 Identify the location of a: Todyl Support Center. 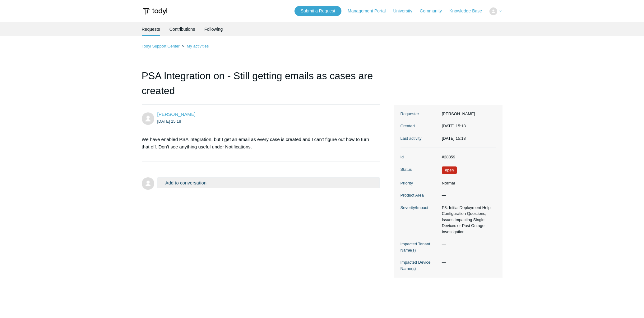
(161, 46).